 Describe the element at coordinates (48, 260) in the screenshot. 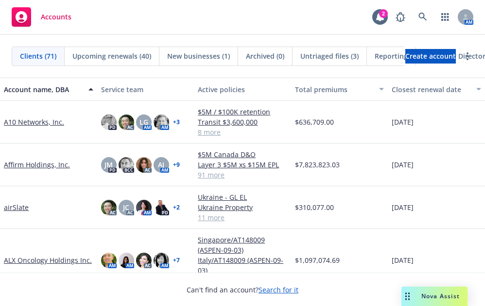

I see `a: ALX Oncology Holdings Inc.` at that location.